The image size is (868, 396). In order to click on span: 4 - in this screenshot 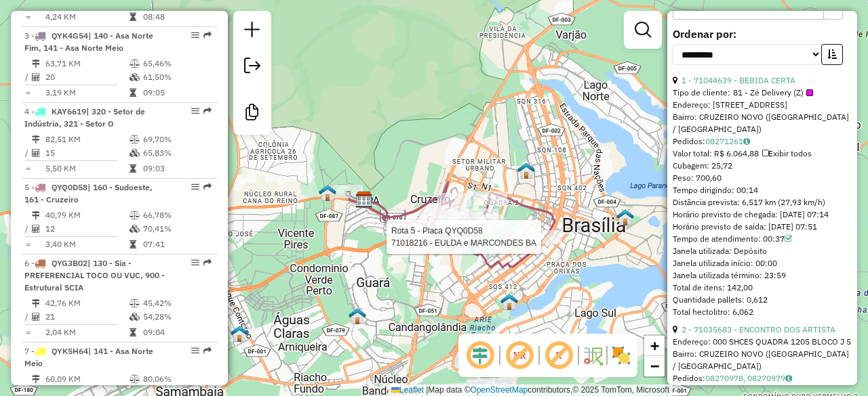, I will do `click(85, 117)`.